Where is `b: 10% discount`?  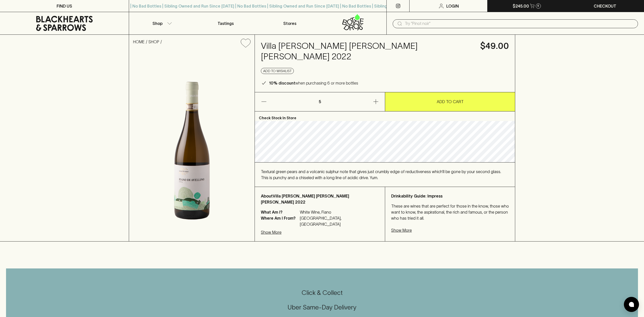 b: 10% discount is located at coordinates (282, 83).